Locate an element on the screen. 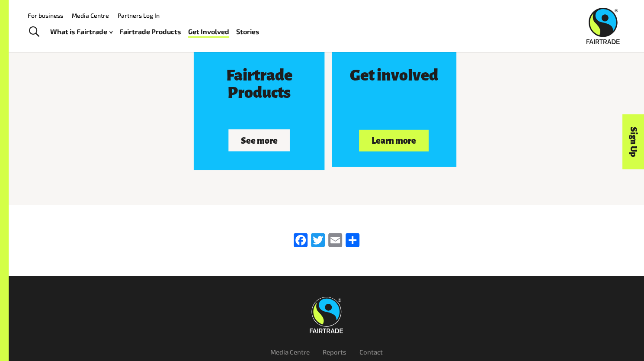 This screenshot has height=361, width=644. a: Get Involved is located at coordinates (208, 31).